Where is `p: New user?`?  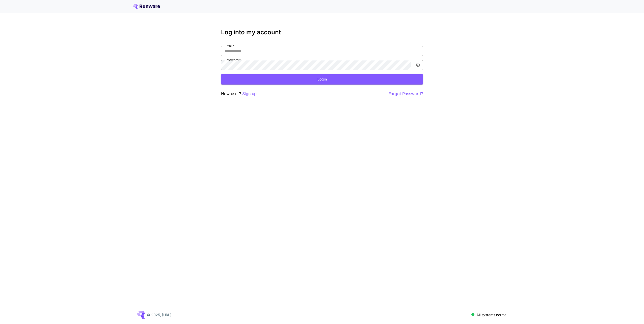 p: New user? is located at coordinates (238, 94).